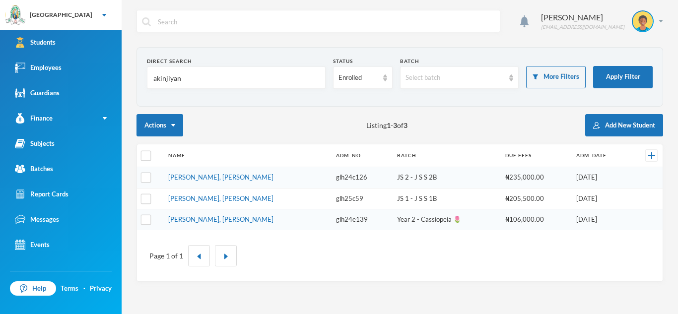 Image resolution: width=678 pixels, height=314 pixels. Describe the element at coordinates (166, 256) in the screenshot. I see `div: Page 1 of 1` at that location.